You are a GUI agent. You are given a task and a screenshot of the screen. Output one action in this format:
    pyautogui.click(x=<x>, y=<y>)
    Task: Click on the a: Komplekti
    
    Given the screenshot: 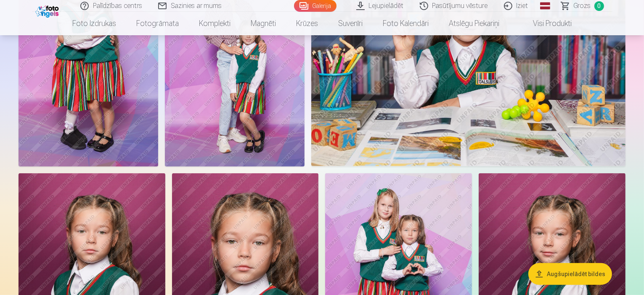 What is the action you would take?
    pyautogui.click(x=214, y=23)
    